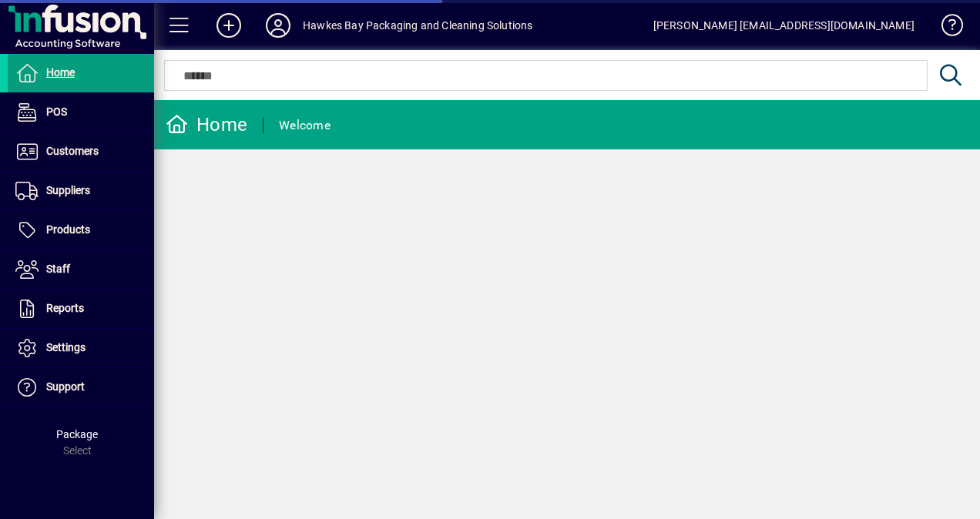 This screenshot has width=980, height=519. I want to click on a: Products, so click(81, 230).